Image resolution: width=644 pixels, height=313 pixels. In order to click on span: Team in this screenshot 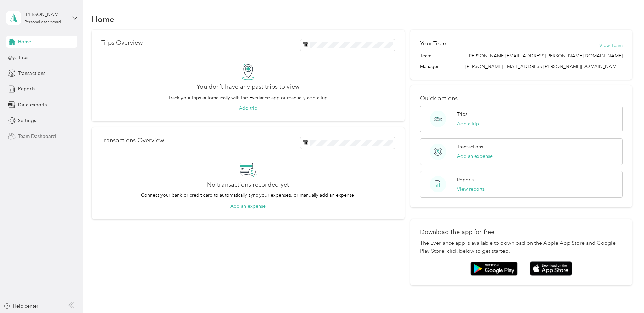, I will do `click(426, 55)`.